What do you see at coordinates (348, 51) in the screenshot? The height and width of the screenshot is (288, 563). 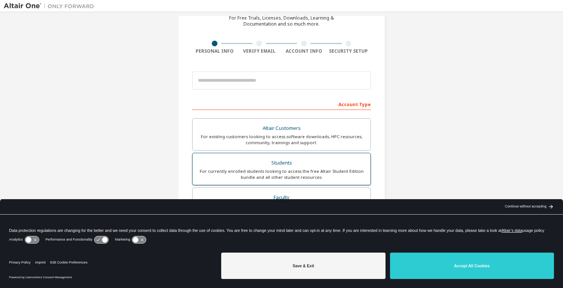 I see `div: Security Setup` at bounding box center [348, 51].